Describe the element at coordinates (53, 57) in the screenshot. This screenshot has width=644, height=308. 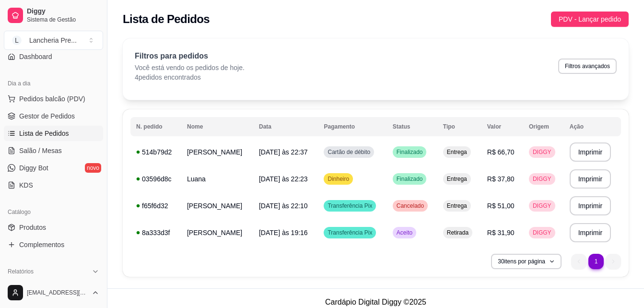
I see `a: Dashboard` at that location.